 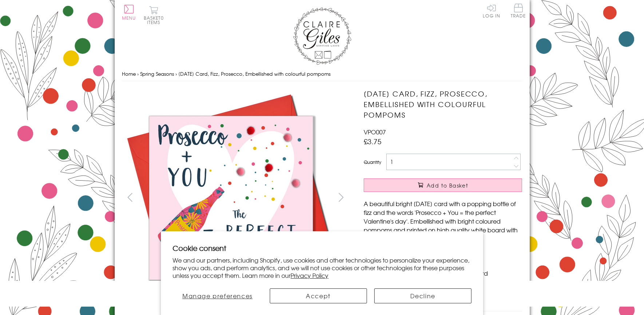 I want to click on span: £3.75, so click(x=372, y=141).